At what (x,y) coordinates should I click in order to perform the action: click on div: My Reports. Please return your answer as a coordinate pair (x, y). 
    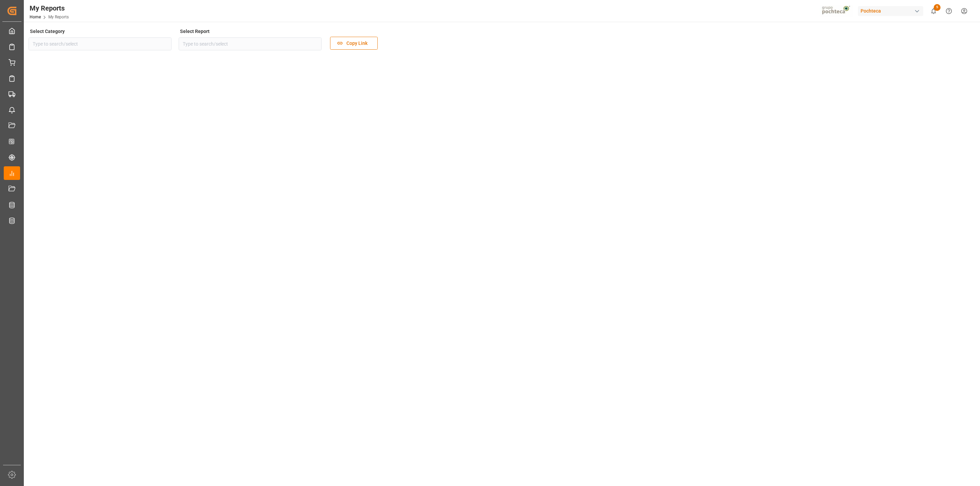
    Looking at the image, I should click on (49, 8).